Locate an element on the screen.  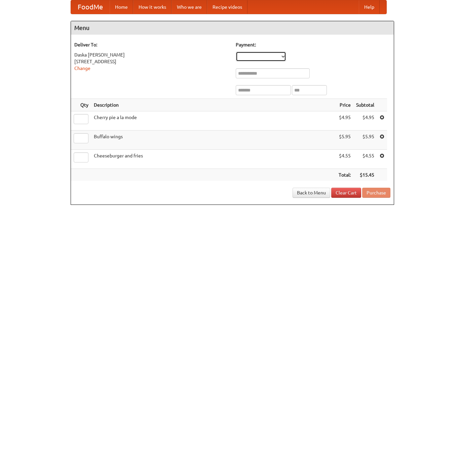
a: Clear Cart is located at coordinates (346, 193).